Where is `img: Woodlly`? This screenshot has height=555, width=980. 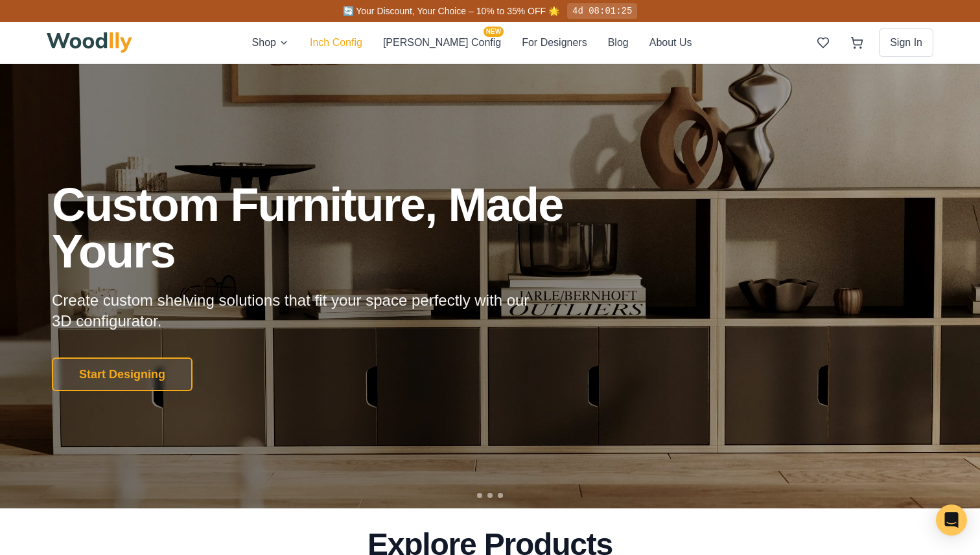
img: Woodlly is located at coordinates (90, 43).